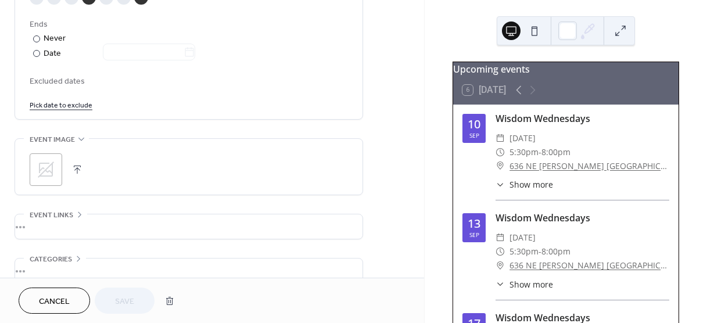  I want to click on span: Categories, so click(51, 259).